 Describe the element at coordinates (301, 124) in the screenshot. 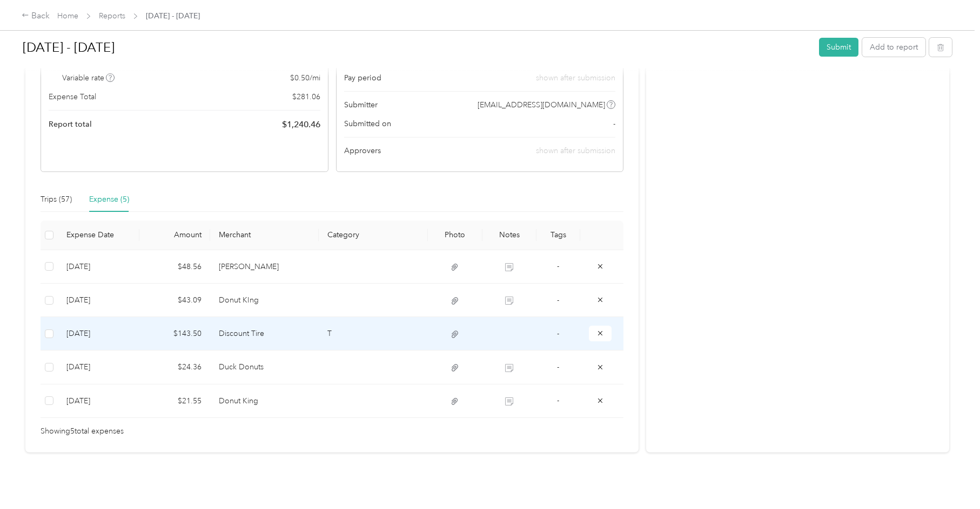

I see `span: $ 1,240.46` at that location.